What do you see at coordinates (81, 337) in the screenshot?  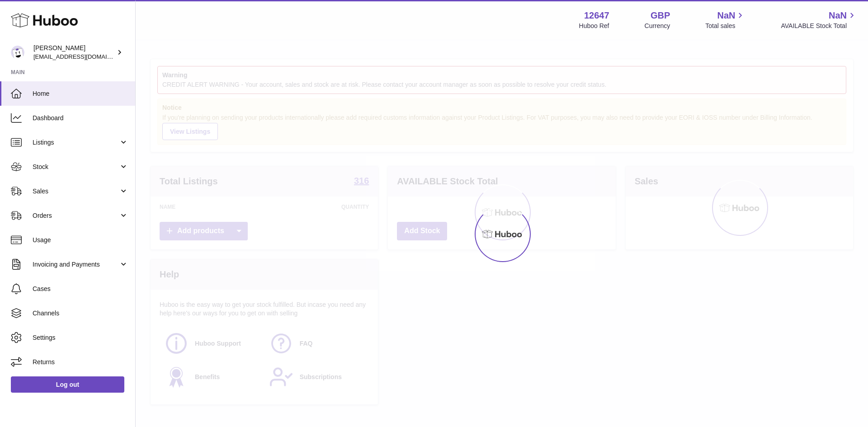 I see `span: Settings` at bounding box center [81, 337].